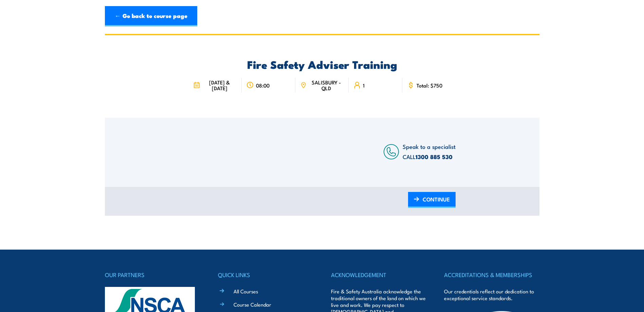  I want to click on a: All Courses, so click(246, 291).